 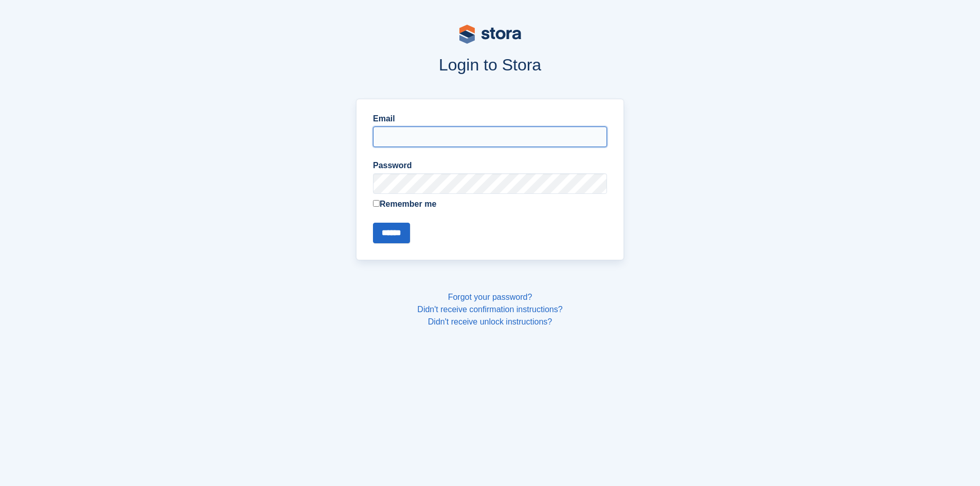 I want to click on a: Didn't receive unlock instructions?, so click(x=490, y=322).